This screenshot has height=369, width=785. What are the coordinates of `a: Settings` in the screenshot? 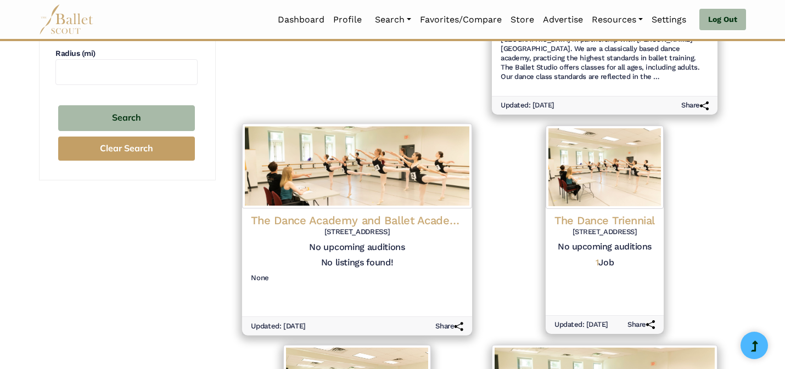 It's located at (669, 20).